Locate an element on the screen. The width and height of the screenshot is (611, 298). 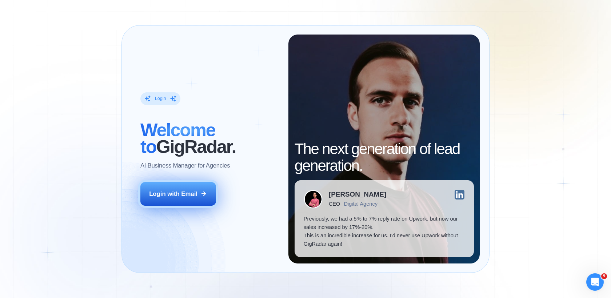
p: AI Business Manager for Agencies is located at coordinates (185, 165).